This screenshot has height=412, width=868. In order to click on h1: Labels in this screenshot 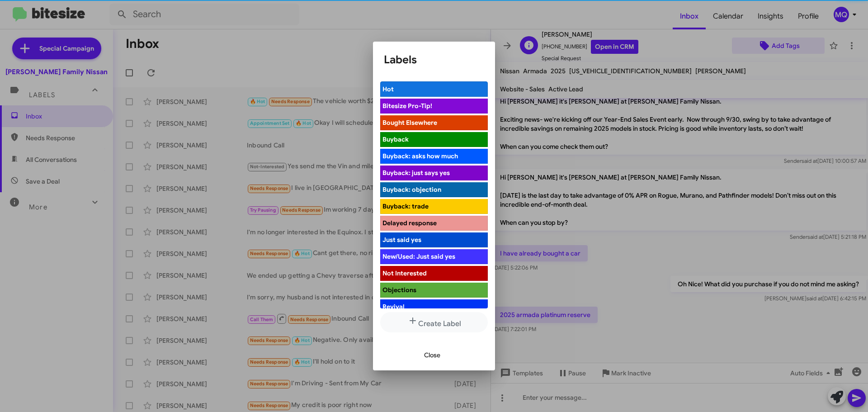, I will do `click(434, 60)`.